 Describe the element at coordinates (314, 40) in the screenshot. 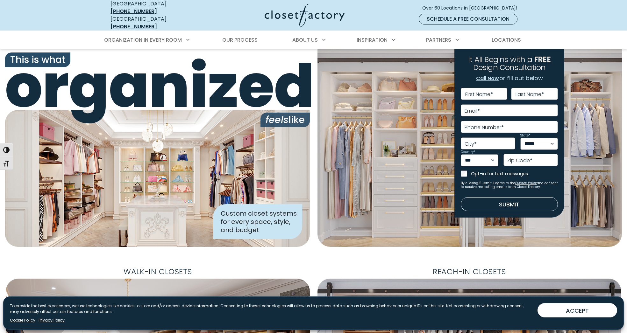

I see `nav: Primary Menu` at that location.